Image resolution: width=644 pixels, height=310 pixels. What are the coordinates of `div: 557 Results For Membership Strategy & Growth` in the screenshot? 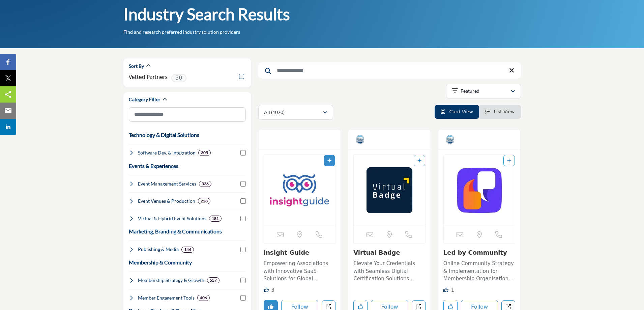 It's located at (213, 281).